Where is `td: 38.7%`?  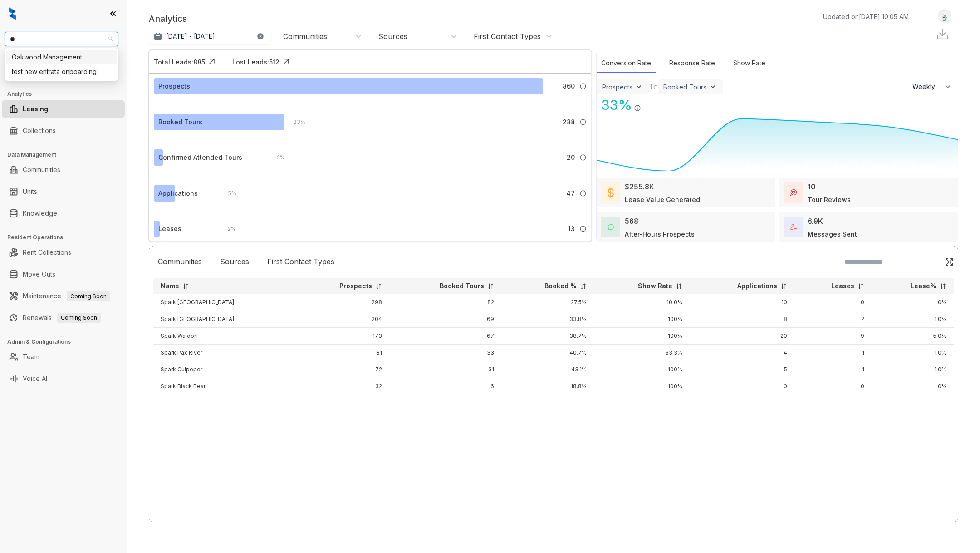
td: 38.7% is located at coordinates (548, 336).